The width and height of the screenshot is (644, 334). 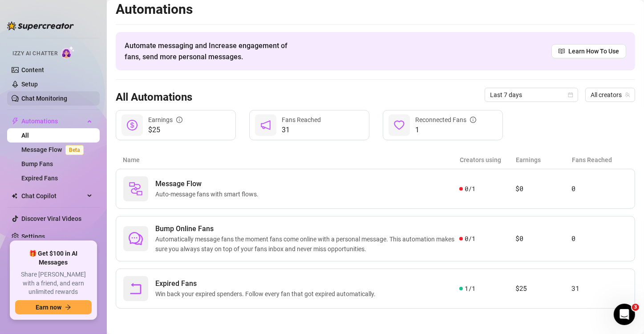 I want to click on span: heart, so click(x=400, y=125).